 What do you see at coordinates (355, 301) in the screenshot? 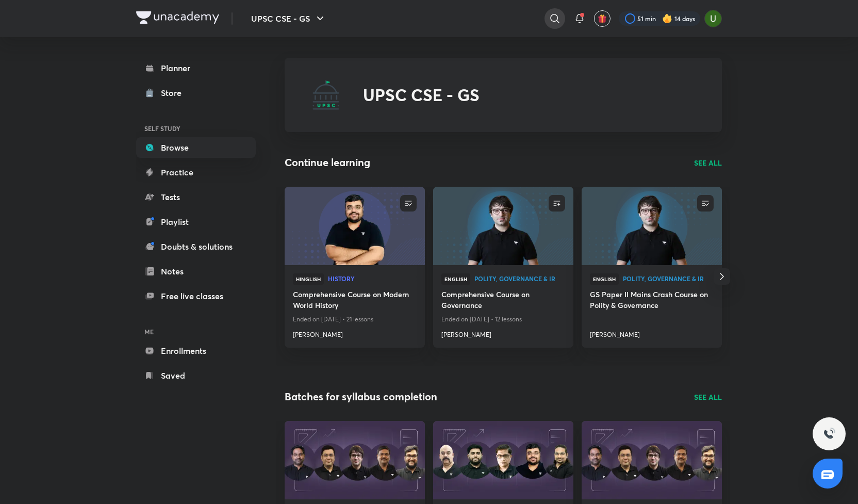
I see `h4: Comprehensive Course on Modern World History` at bounding box center [355, 301].